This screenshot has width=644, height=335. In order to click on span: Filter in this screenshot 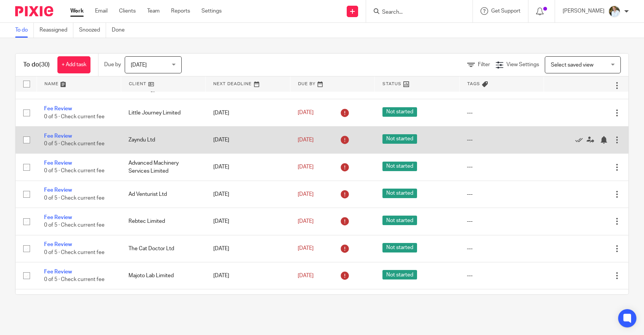, I will do `click(484, 64)`.